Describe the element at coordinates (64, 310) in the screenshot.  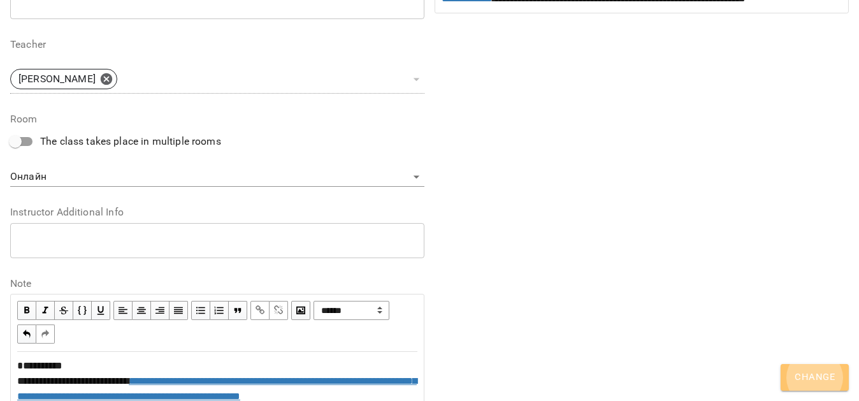
I see `button: Strikethrough` at that location.